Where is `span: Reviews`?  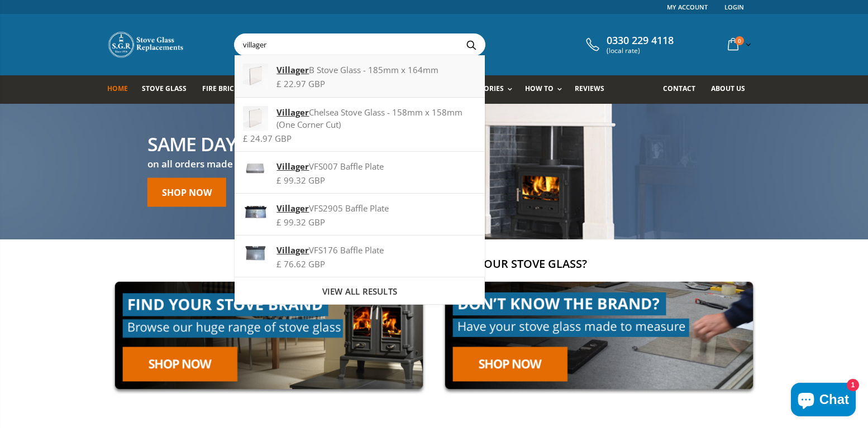 span: Reviews is located at coordinates (589, 88).